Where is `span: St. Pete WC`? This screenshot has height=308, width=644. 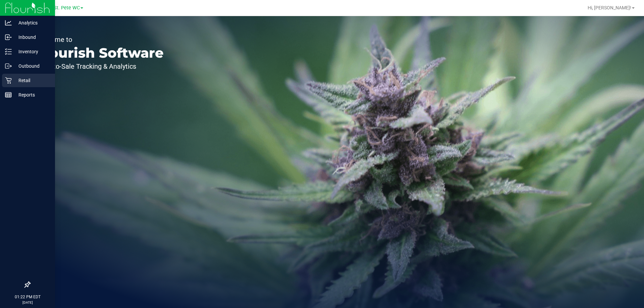 span: St. Pete WC is located at coordinates (67, 7).